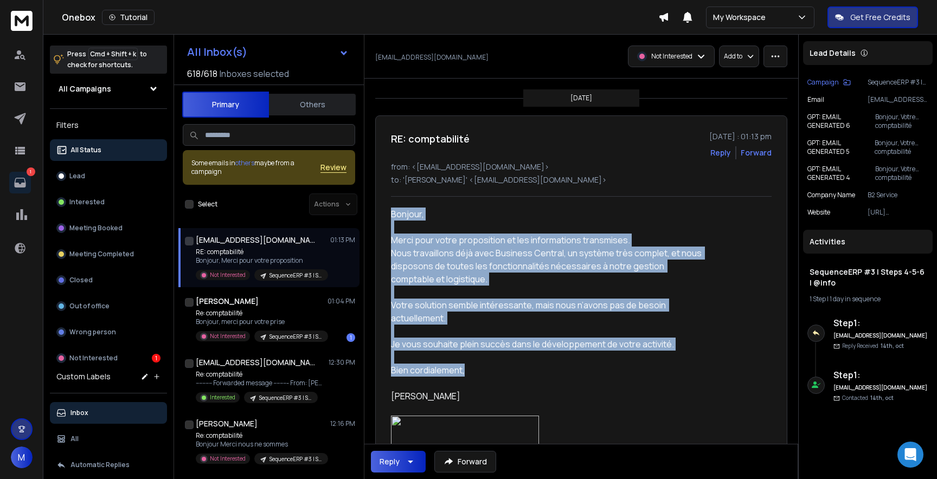 This screenshot has height=479, width=937. What do you see at coordinates (829, 82) in the screenshot?
I see `button: Campaign` at bounding box center [829, 82].